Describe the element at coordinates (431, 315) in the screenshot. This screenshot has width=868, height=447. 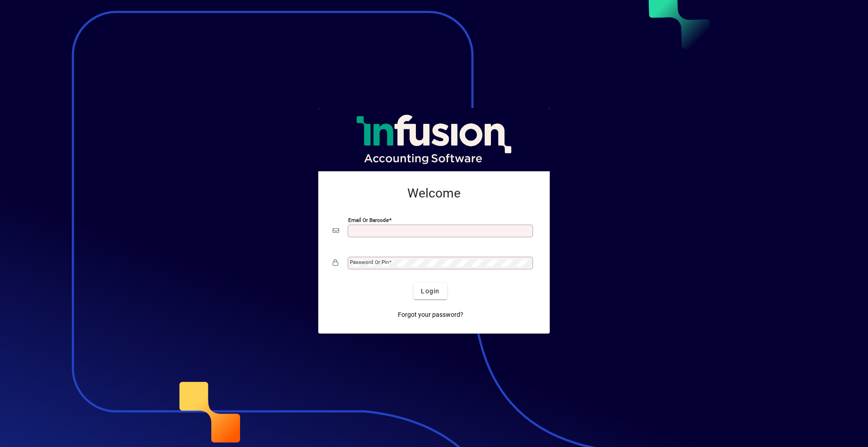
I see `a: Forgot your password?` at that location.